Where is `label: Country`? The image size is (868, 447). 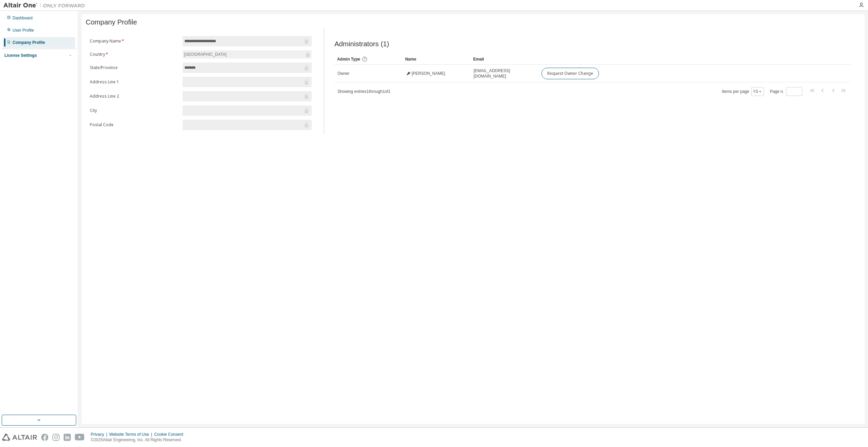
label: Country is located at coordinates (134, 55).